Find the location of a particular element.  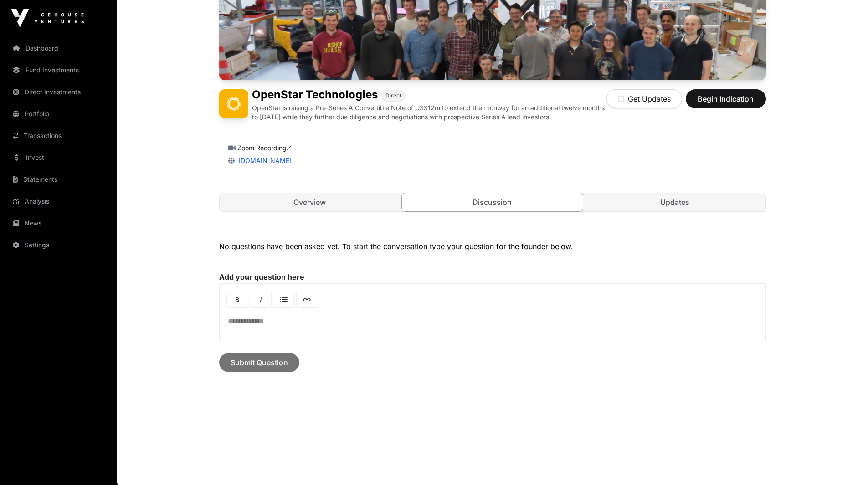

img: OpenStar Technologies is located at coordinates (234, 104).